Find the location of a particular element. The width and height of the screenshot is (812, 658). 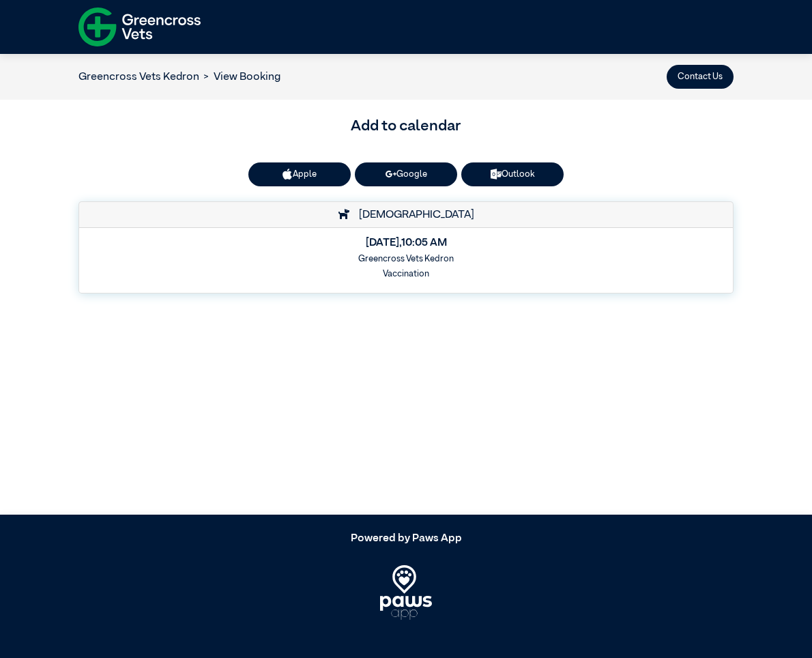

button: Apple is located at coordinates (299, 174).